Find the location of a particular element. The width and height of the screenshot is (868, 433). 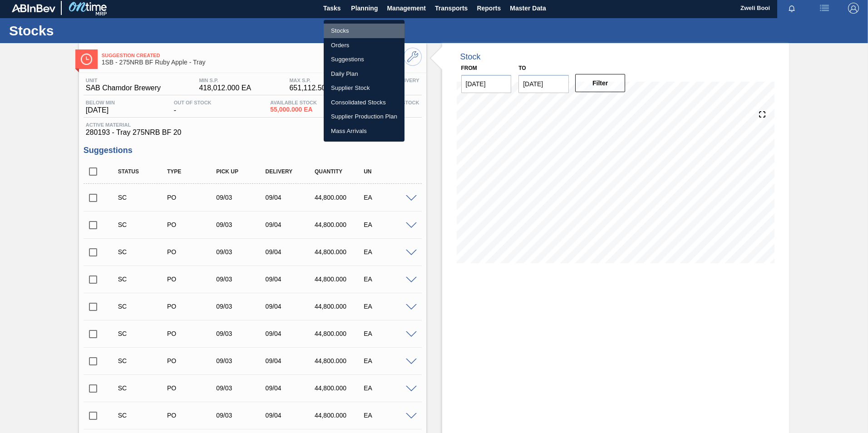

li: Mass Arrivals is located at coordinates (364, 131).